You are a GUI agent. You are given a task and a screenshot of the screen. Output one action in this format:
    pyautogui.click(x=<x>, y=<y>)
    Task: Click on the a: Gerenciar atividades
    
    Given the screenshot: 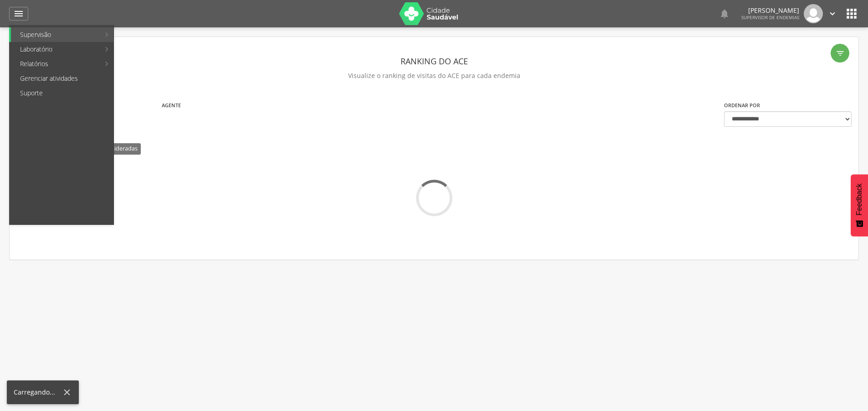 What is the action you would take?
    pyautogui.click(x=62, y=78)
    